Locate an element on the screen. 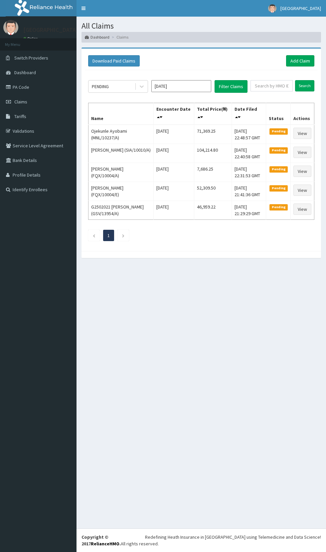  span: Dashboard is located at coordinates (25, 73).